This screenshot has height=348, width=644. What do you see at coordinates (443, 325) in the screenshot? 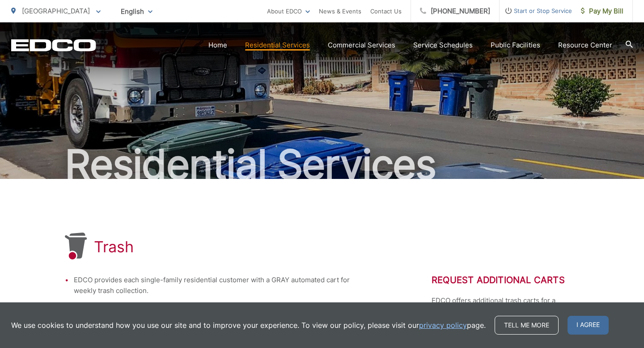
I see `a: privacy policy` at bounding box center [443, 325].